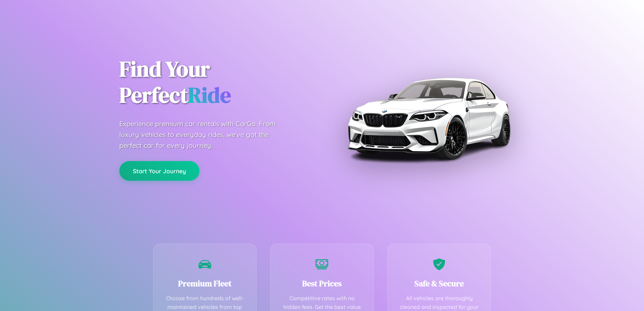 The image size is (644, 311). I want to click on h3: Best Prices, so click(322, 283).